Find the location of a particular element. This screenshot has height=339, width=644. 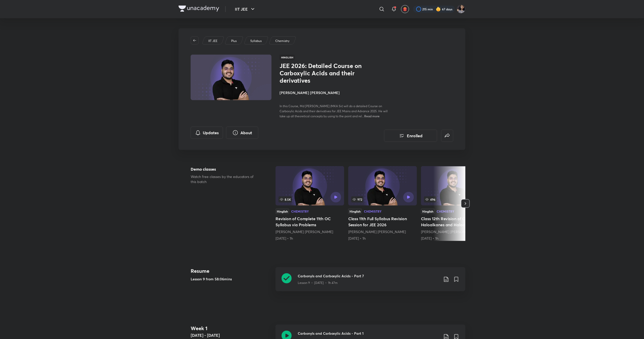

img: Rakhi Sharma is located at coordinates (461, 9).